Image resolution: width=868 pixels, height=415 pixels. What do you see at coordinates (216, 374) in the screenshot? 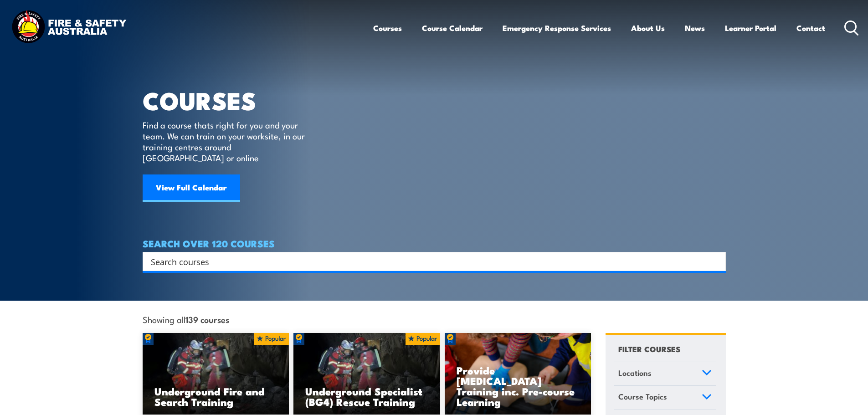
I see `a: Underground Fire and Search Training` at bounding box center [216, 374].